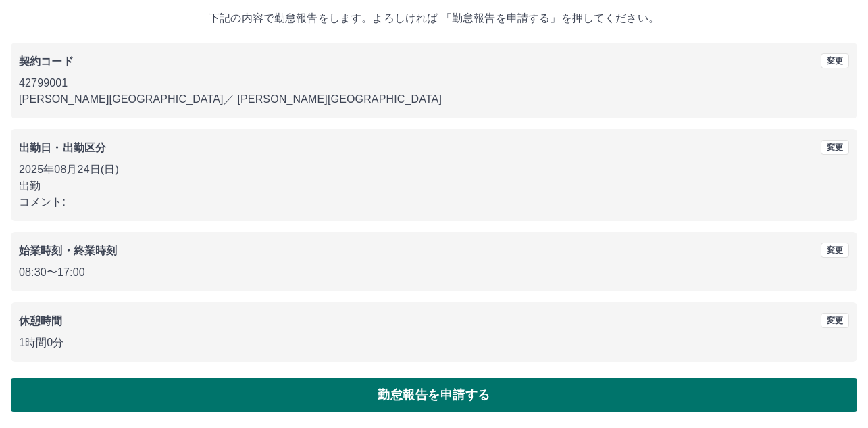 The height and width of the screenshot is (428, 868). I want to click on b: 契約コード, so click(46, 61).